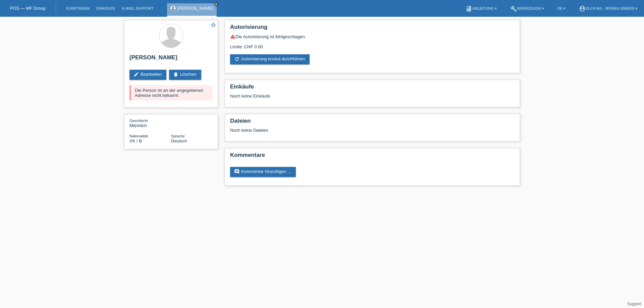 This screenshot has height=308, width=644. Describe the element at coordinates (372, 44) in the screenshot. I see `div: Limite: CHF 0.00` at that location.